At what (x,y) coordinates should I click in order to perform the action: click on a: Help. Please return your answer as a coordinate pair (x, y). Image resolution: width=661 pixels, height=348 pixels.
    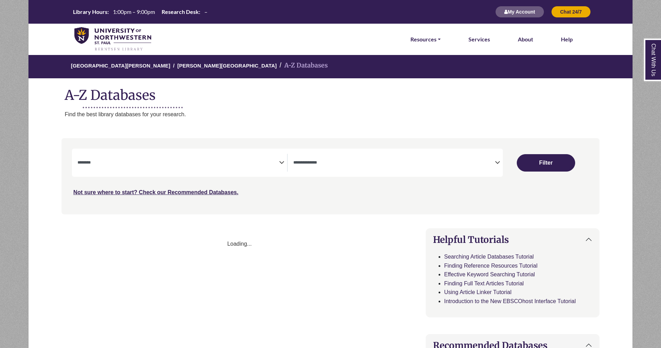
    Looking at the image, I should click on (567, 39).